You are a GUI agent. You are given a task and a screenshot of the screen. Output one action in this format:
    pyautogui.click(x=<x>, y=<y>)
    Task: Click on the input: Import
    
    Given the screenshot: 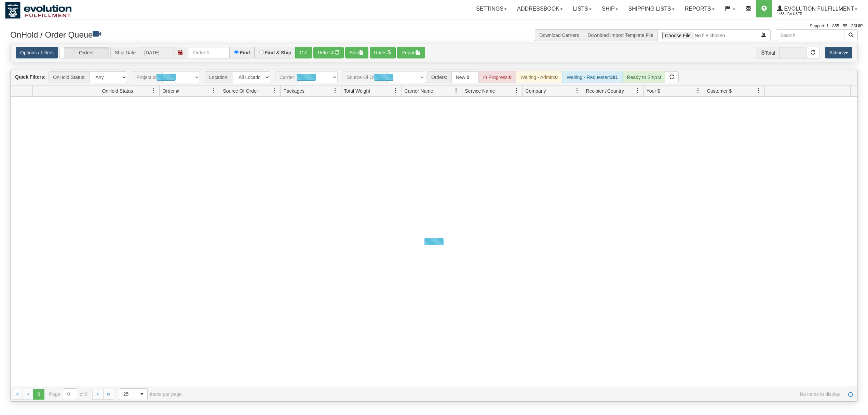 What is the action you would take?
    pyautogui.click(x=708, y=35)
    